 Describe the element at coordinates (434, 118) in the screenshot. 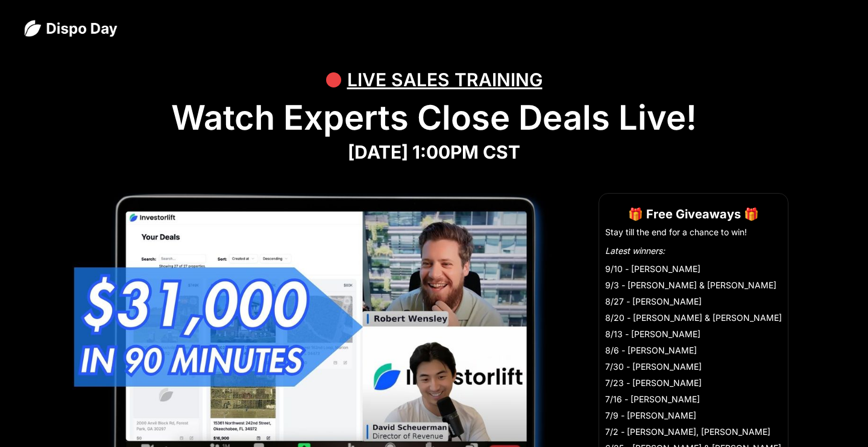

I see `h1: Watch Experts Close Deals Live!` at that location.